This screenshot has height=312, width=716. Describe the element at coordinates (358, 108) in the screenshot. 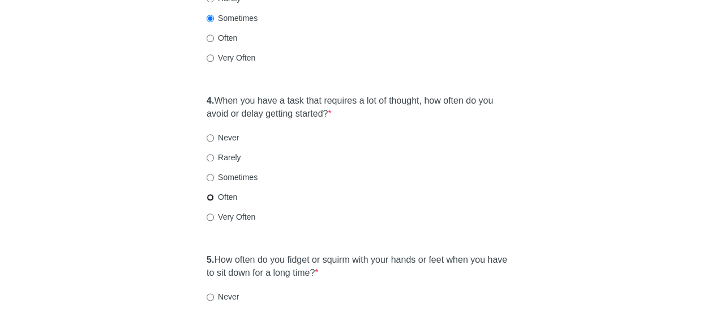

I see `label: When you have a task that requires a lot of thought, how often do you avoid or delay getting star...` at that location.